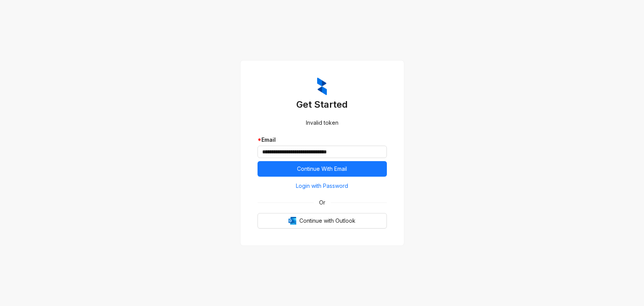 Image resolution: width=644 pixels, height=306 pixels. Describe the element at coordinates (322, 169) in the screenshot. I see `span: Continue With Email` at that location.